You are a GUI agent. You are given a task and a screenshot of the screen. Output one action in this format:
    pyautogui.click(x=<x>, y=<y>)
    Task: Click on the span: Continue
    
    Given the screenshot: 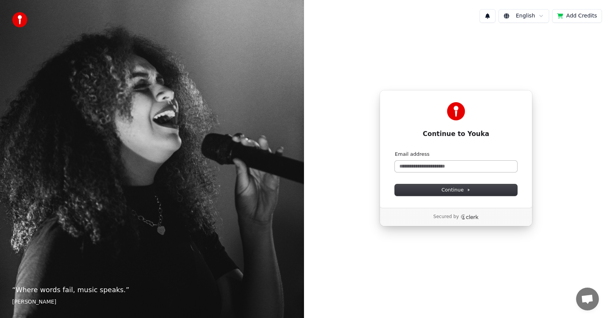 What is the action you would take?
    pyautogui.click(x=456, y=190)
    